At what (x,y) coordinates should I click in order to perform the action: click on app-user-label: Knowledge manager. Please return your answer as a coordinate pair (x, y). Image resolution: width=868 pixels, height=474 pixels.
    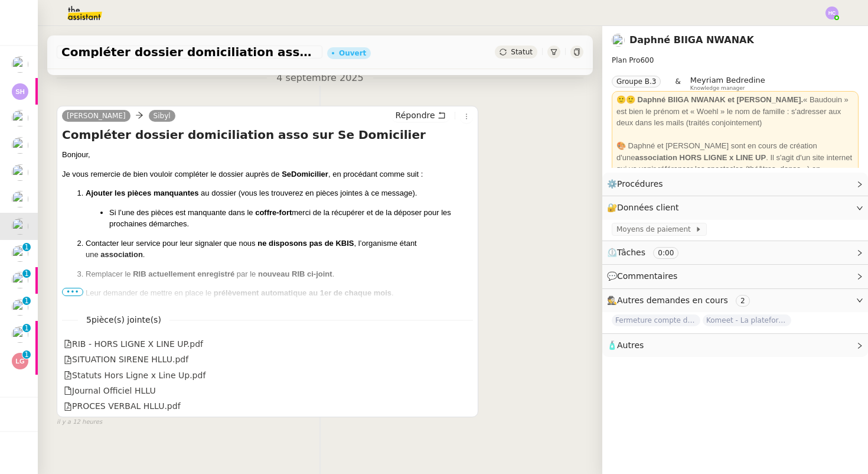
    Looking at the image, I should click on (728, 84).